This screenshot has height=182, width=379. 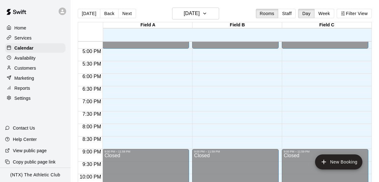 What do you see at coordinates (92, 114) in the screenshot?
I see `span: 7:30 PM` at bounding box center [92, 114].